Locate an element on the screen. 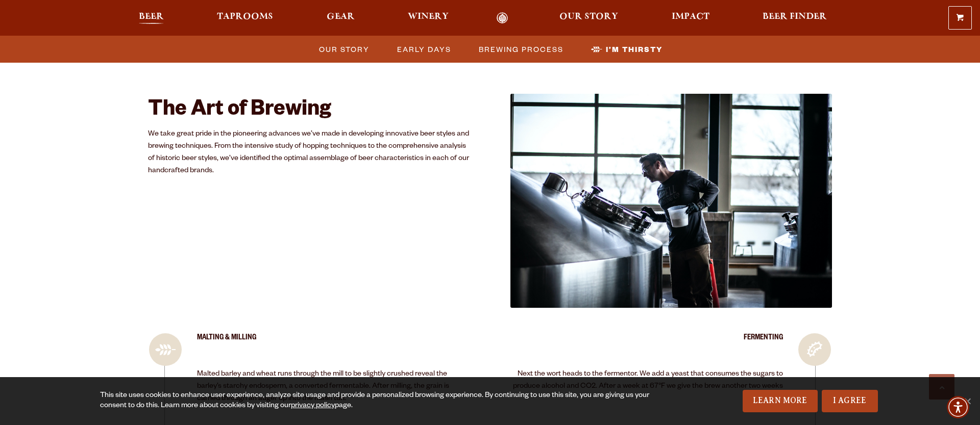 The height and width of the screenshot is (425, 980). p: Malted barley and wheat runs through the mill to be slightly crushed reveal the barley’s starchy ... is located at coordinates (333, 387).